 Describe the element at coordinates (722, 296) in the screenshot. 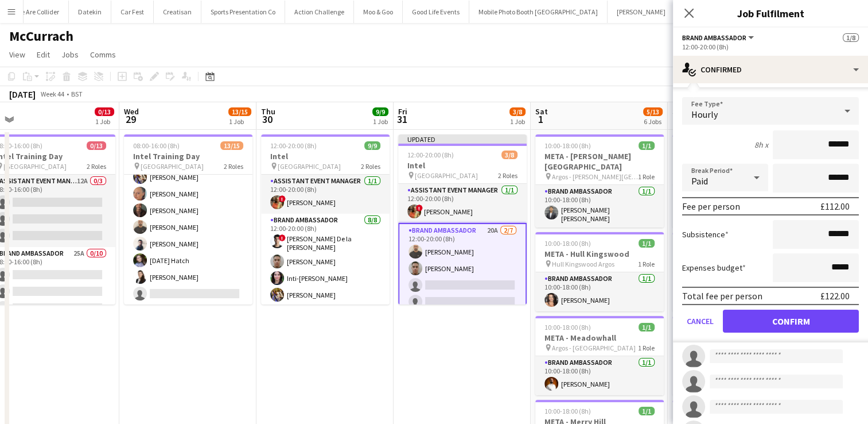

I see `div: Total fee per person` at that location.